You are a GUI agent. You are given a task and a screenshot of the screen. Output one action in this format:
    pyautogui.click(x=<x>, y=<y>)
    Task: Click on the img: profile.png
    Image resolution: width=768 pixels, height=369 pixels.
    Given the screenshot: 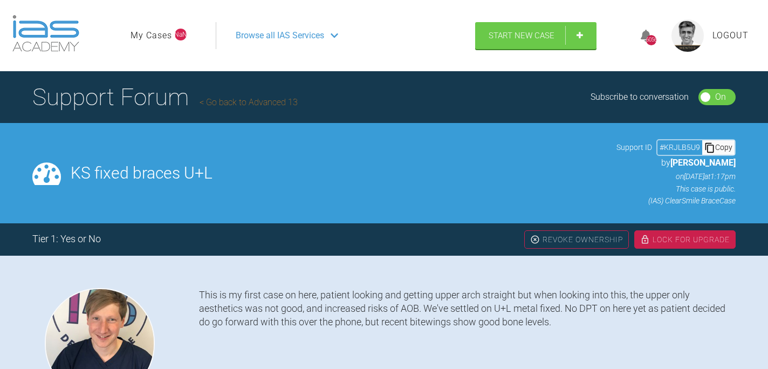 What is the action you would take?
    pyautogui.click(x=687, y=36)
    